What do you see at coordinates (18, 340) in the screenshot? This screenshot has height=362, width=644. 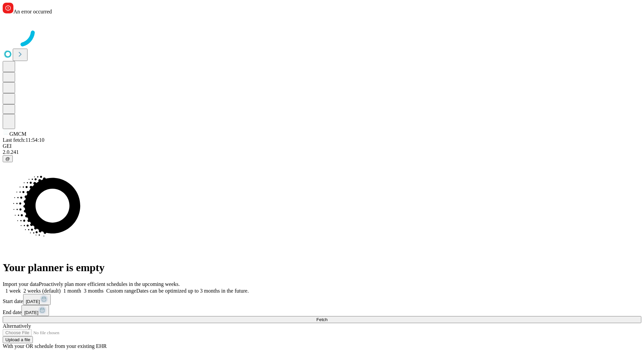 I see `button: Upload a file` at bounding box center [18, 340].